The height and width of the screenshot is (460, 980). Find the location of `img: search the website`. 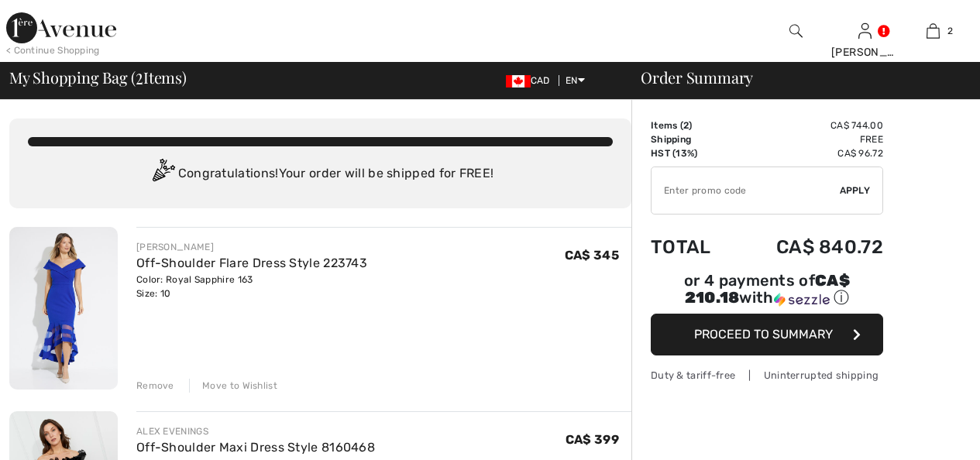

img: search the website is located at coordinates (796, 31).